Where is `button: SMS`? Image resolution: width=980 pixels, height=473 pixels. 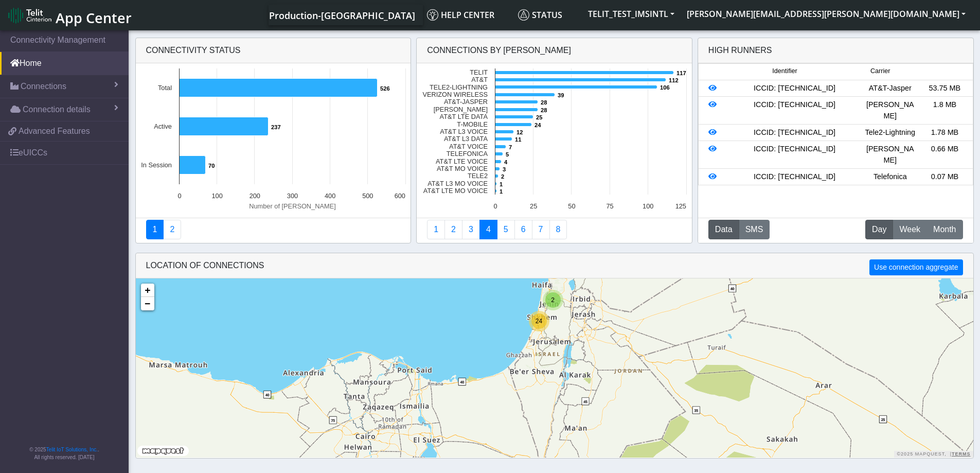 button: SMS is located at coordinates (755, 229).